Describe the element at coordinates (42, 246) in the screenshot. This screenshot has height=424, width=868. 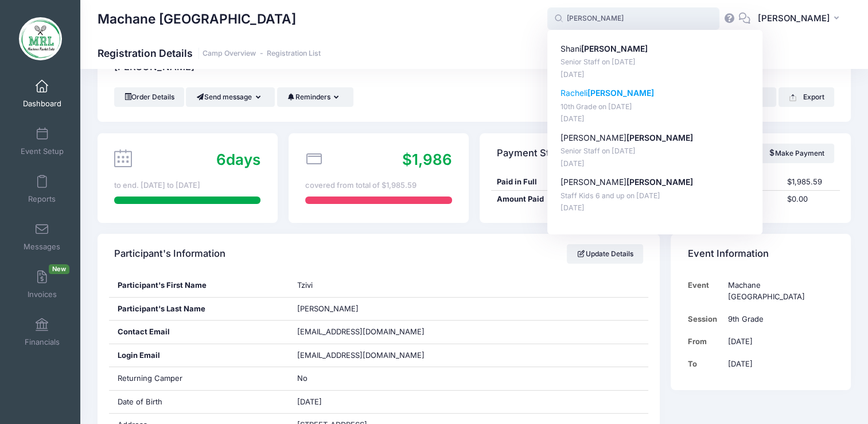
I see `span: Messages` at that location.